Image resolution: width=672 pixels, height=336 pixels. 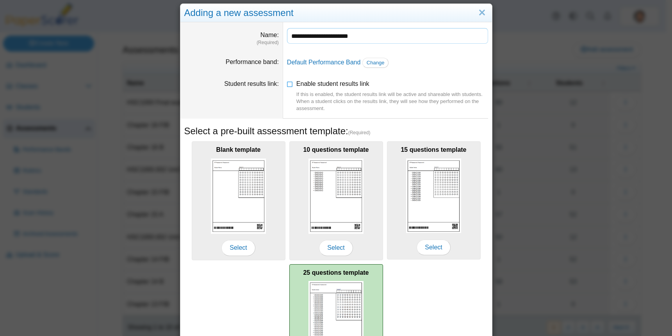 What do you see at coordinates (376, 63) in the screenshot?
I see `a: Change` at bounding box center [376, 63].